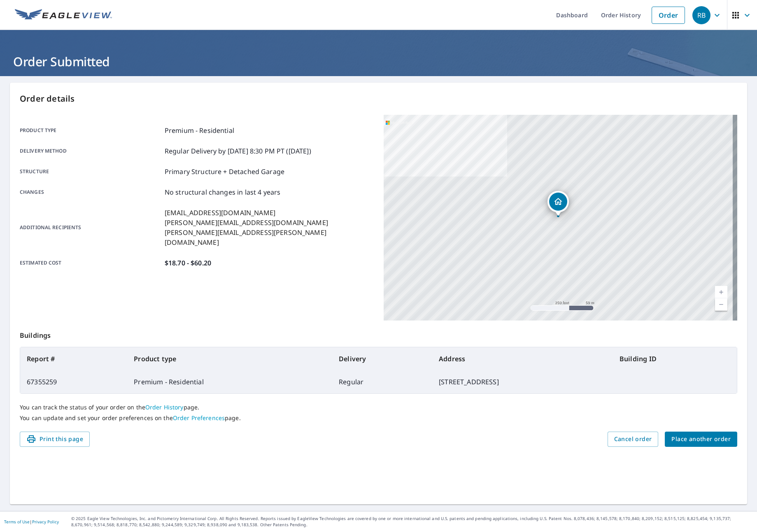 This screenshot has width=757, height=532. What do you see at coordinates (378, 418) in the screenshot?
I see `p: You can update and set your order preferences on the page.` at bounding box center [378, 418].